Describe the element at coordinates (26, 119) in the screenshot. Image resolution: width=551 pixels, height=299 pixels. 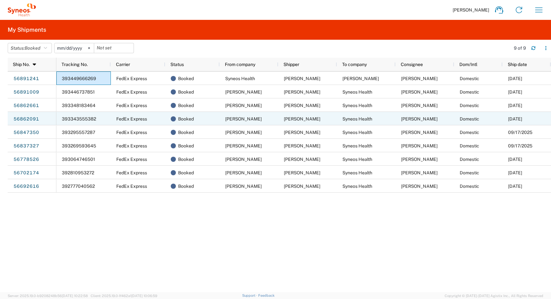
I see `a: 56862091` at that location.